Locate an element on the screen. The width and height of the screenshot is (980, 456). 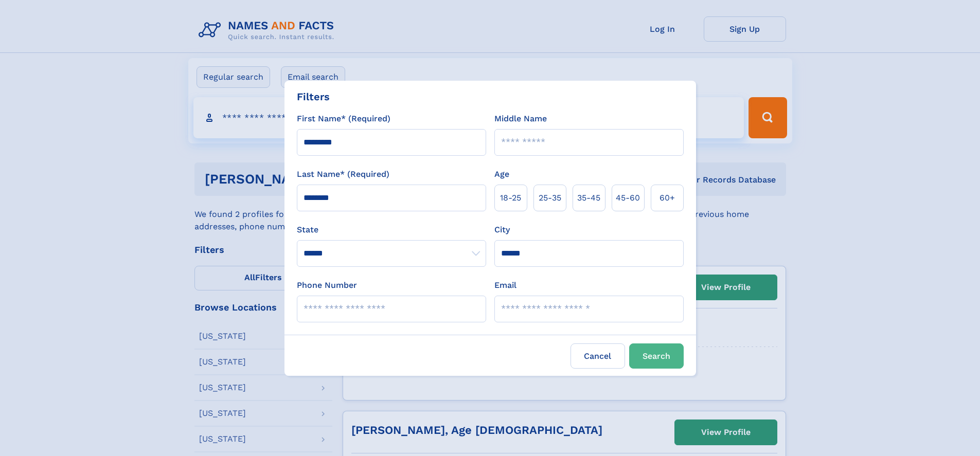
label: Phone Number is located at coordinates (326, 285).